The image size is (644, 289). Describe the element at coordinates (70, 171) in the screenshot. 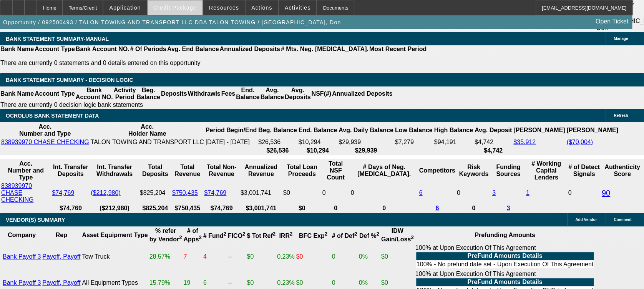

I see `th: Int. Transfer Deposits` at that location.